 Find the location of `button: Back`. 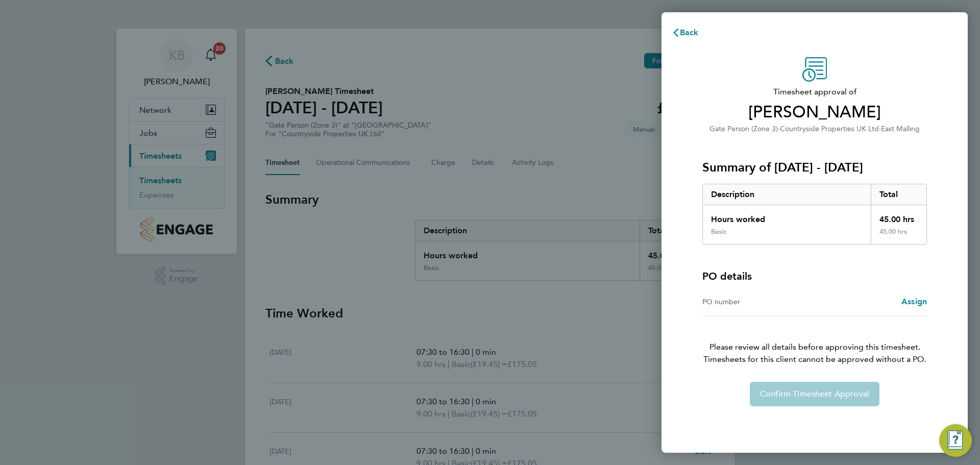

button: Back is located at coordinates (685, 32).